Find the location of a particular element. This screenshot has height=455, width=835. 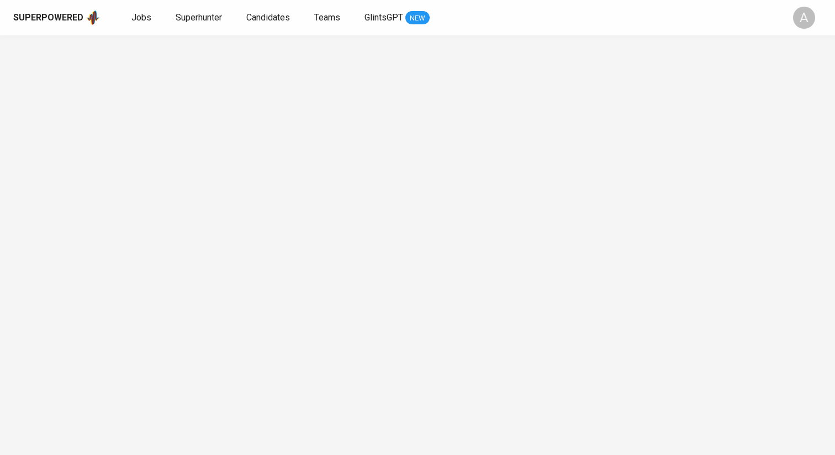

span: Teams is located at coordinates (327, 17).